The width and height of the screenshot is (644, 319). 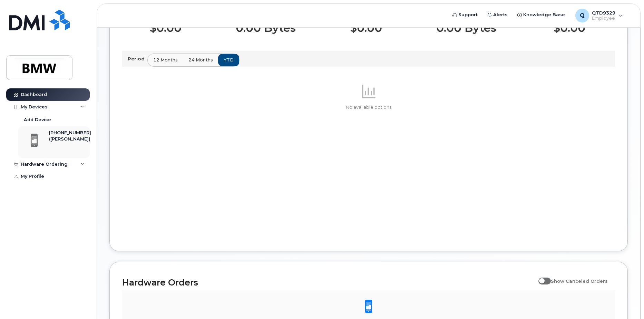 What do you see at coordinates (543, 15) in the screenshot?
I see `span: Knowledge Base` at bounding box center [543, 15].